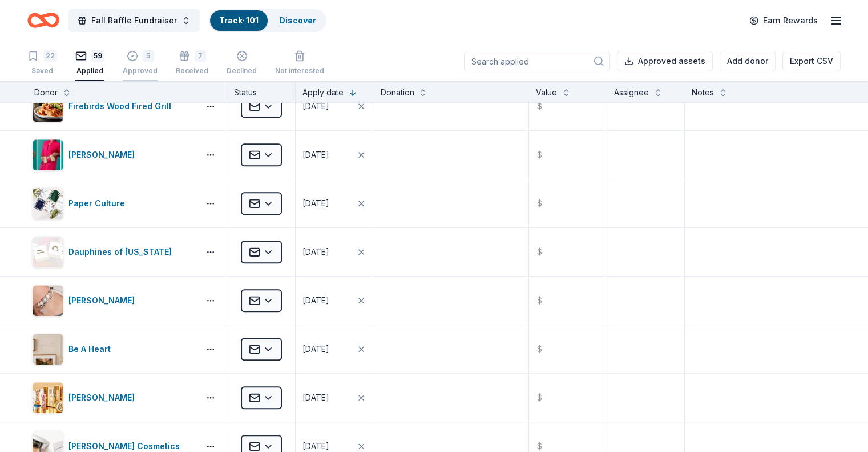 This screenshot has width=868, height=452. I want to click on img: Image for Elizabeth Arden, so click(48, 398).